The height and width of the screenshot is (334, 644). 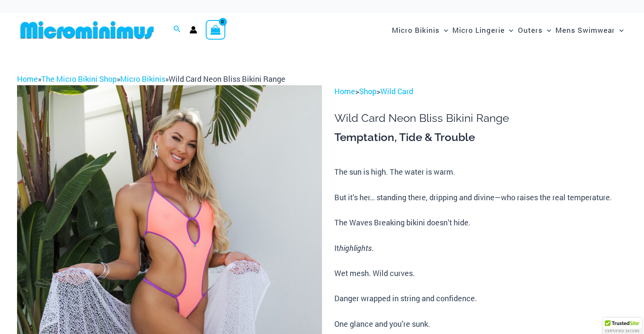 I want to click on h1: Wild Card Neon Bliss Bikini Range, so click(x=480, y=118).